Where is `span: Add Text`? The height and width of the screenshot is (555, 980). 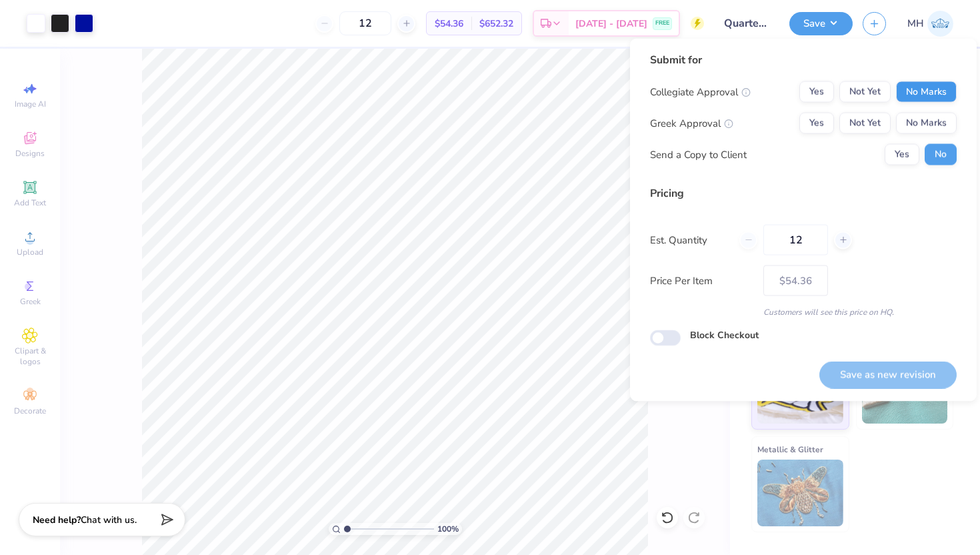 span: Add Text is located at coordinates (30, 203).